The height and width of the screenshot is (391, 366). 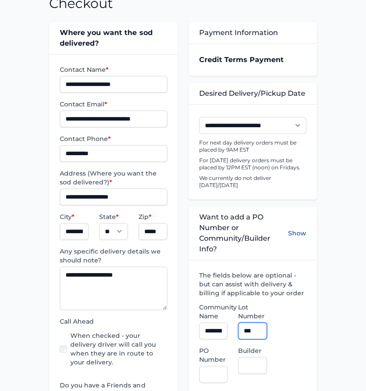 I want to click on strong: Credit Terms Payment, so click(x=241, y=59).